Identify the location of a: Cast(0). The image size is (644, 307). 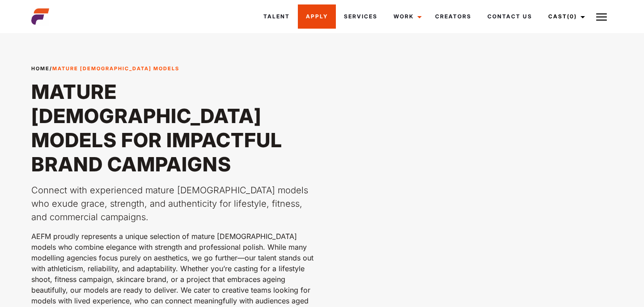
(565, 17).